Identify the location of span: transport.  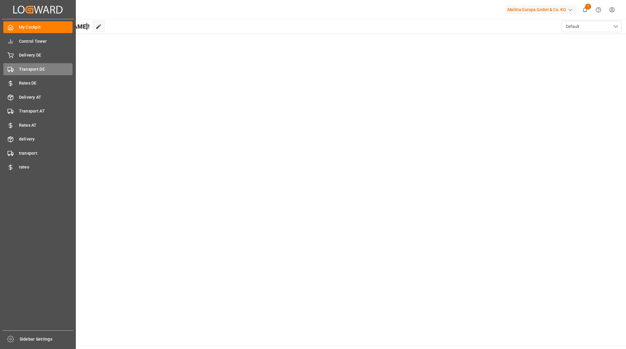
(46, 153).